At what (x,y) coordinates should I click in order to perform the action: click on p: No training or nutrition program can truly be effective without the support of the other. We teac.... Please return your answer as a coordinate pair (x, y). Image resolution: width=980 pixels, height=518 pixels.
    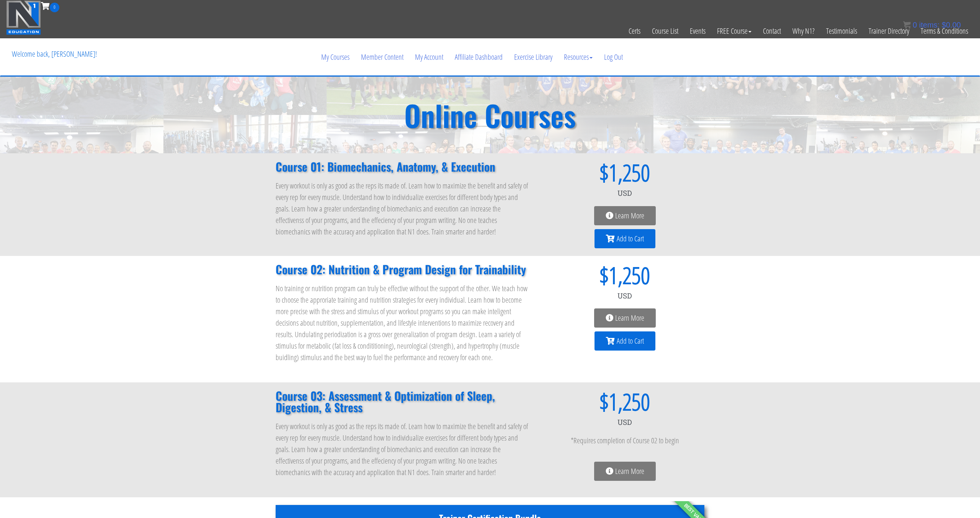
    Looking at the image, I should click on (403, 323).